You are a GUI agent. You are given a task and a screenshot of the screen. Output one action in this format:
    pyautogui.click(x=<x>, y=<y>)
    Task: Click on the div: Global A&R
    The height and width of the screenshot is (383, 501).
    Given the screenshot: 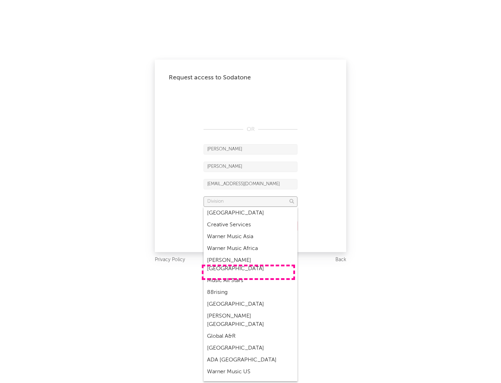 What is the action you would take?
    pyautogui.click(x=251, y=336)
    